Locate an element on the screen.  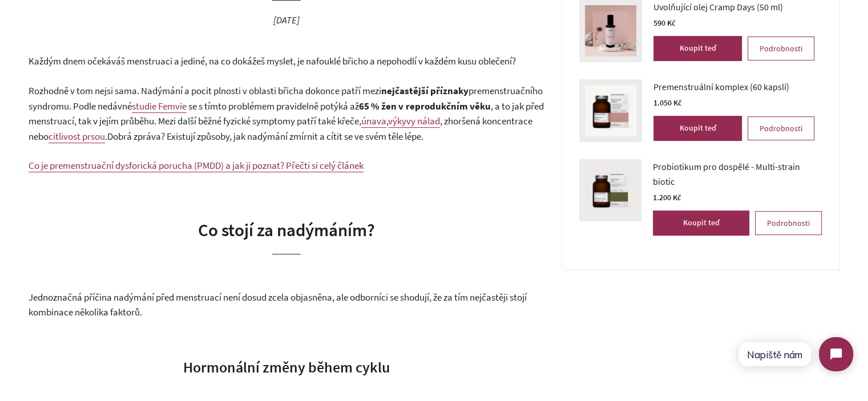
a: Premenstruální komplex (60 kapslí) 1.050 Kč is located at coordinates (734, 95).